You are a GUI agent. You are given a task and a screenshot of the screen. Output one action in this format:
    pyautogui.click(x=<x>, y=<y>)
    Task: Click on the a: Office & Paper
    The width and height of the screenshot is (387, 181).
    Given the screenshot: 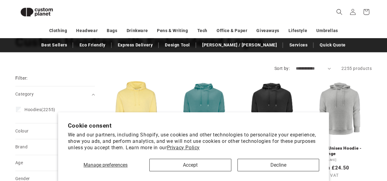 What is the action you would take?
    pyautogui.click(x=232, y=31)
    